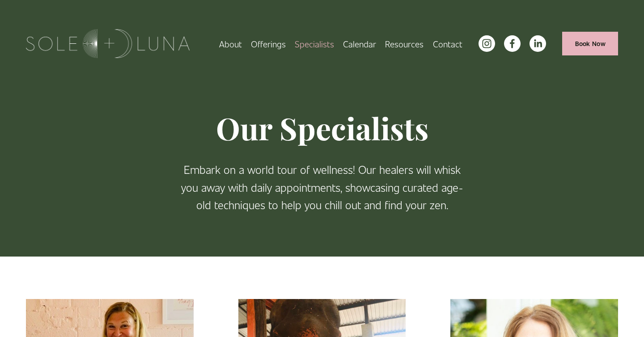 The height and width of the screenshot is (337, 644). I want to click on a: facebook-unauth, so click(512, 44).